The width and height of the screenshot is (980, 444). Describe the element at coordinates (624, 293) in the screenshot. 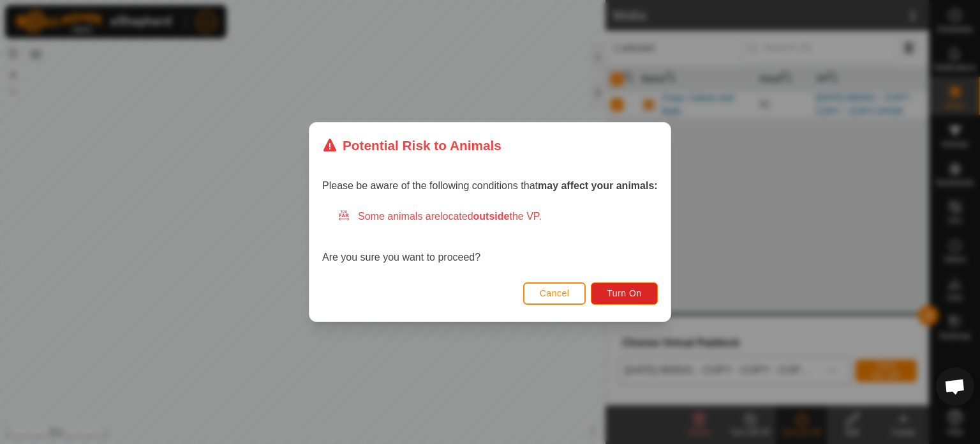

I see `span: Turn On` at that location.